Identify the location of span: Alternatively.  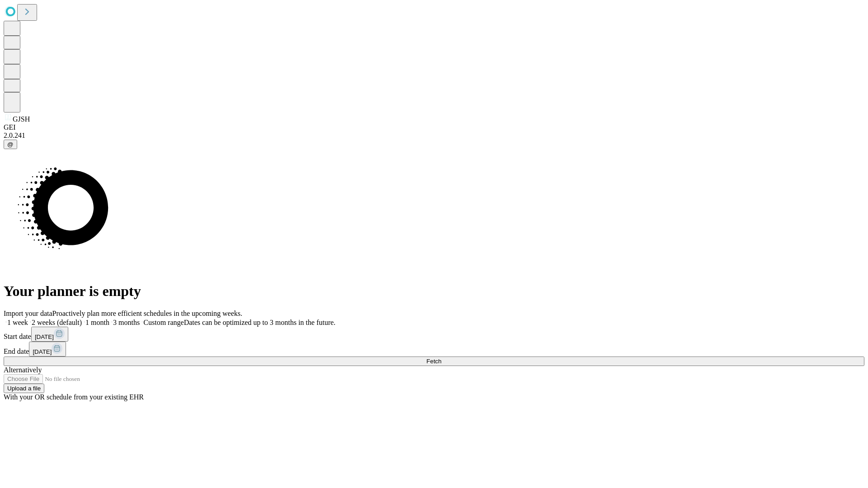
(23, 369).